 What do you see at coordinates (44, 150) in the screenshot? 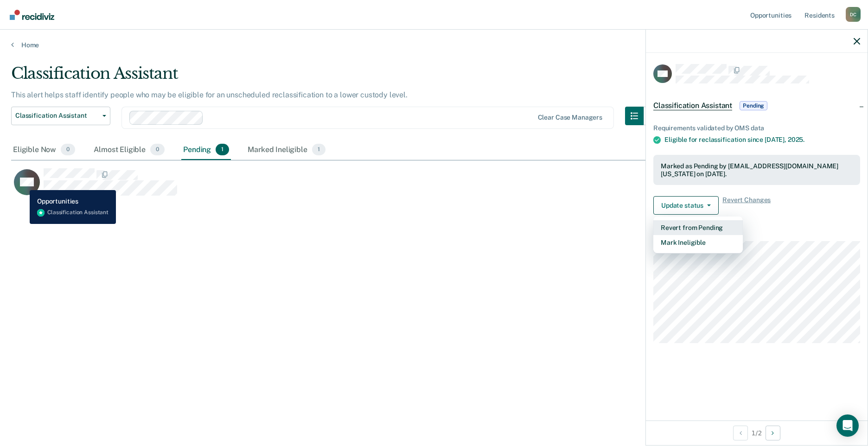
I see `div: Eligible Now` at bounding box center [44, 150].